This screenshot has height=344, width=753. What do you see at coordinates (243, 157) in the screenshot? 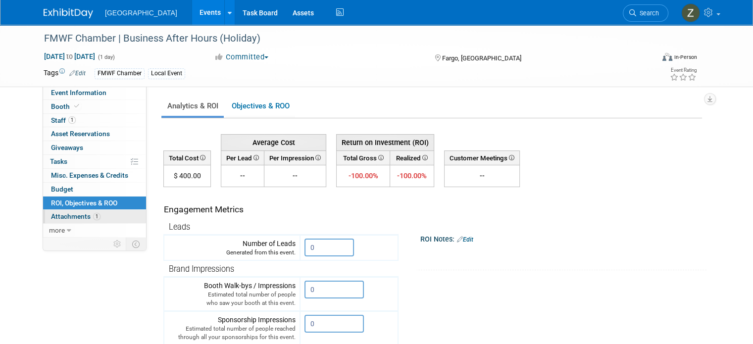
I see `th: Per Lead` at bounding box center [243, 157].